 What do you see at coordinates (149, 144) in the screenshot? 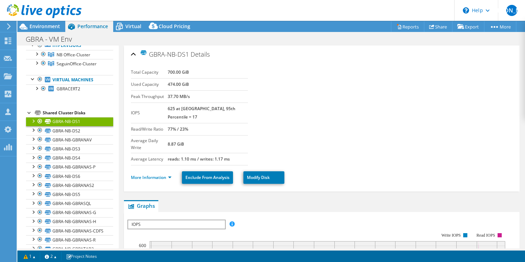
I see `label: Average Daily Write` at bounding box center [149, 144].